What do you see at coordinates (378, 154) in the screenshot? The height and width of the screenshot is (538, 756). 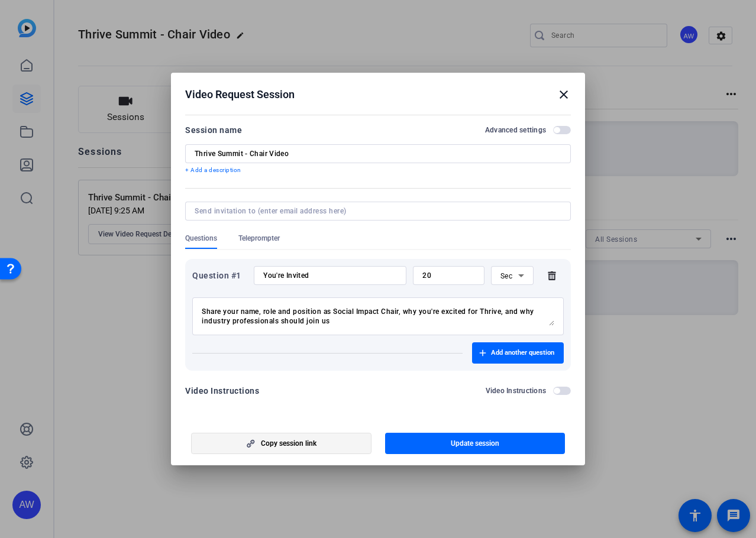 I see `input: Enter Session Name` at bounding box center [378, 154].